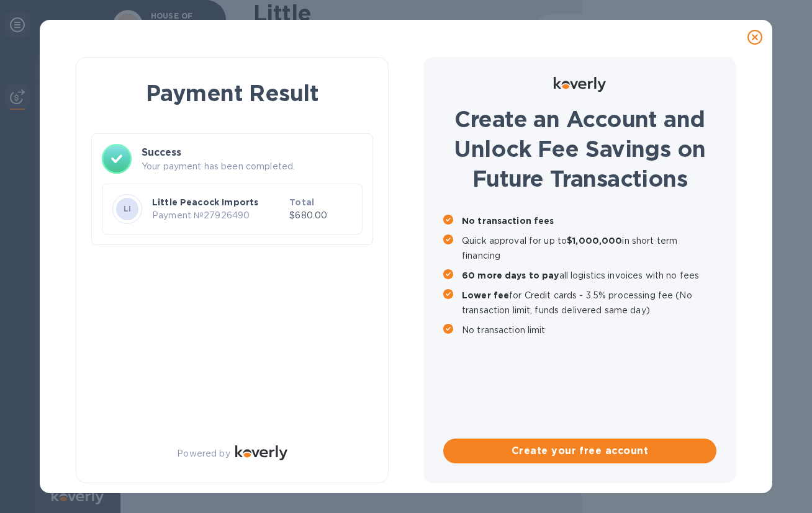  What do you see at coordinates (252, 153) in the screenshot?
I see `h3: Success` at bounding box center [252, 153].